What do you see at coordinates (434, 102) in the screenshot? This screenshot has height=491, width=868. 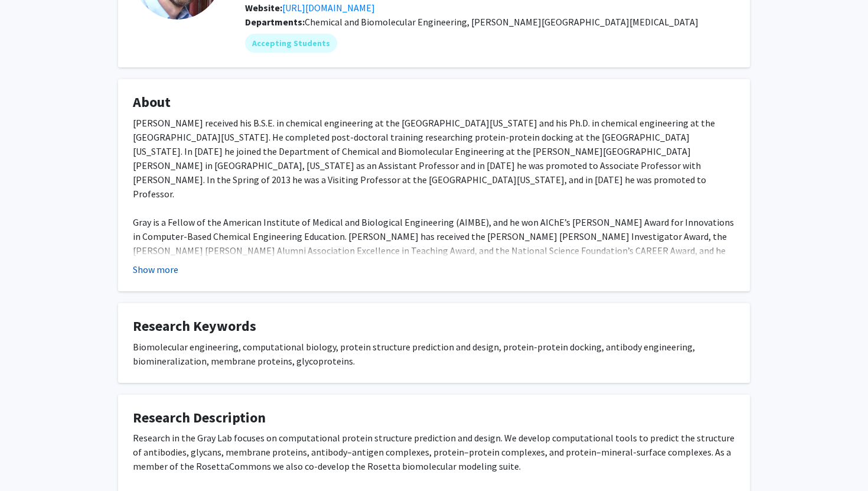 I see `h4: About` at bounding box center [434, 102].